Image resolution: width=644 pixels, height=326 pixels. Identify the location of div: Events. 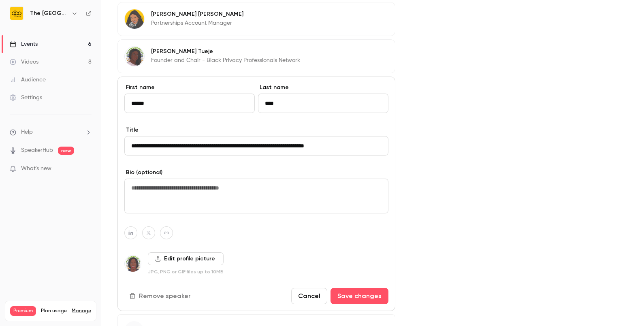
(23, 44).